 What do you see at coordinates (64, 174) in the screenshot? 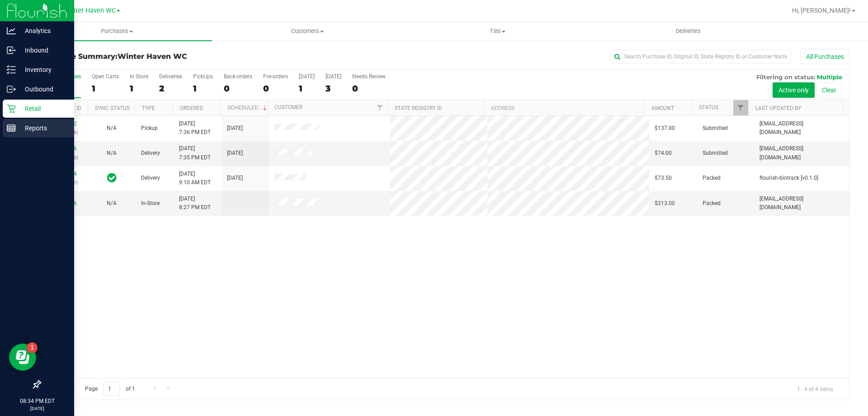
I see `a: 11852574` at bounding box center [64, 174].